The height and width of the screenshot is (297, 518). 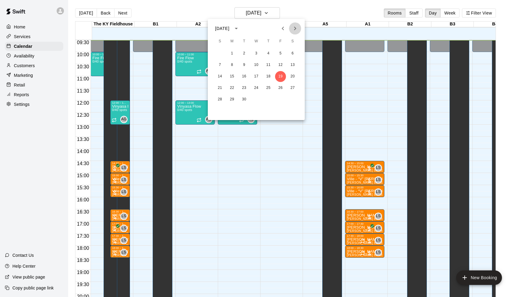 I want to click on button: 19, so click(x=280, y=77).